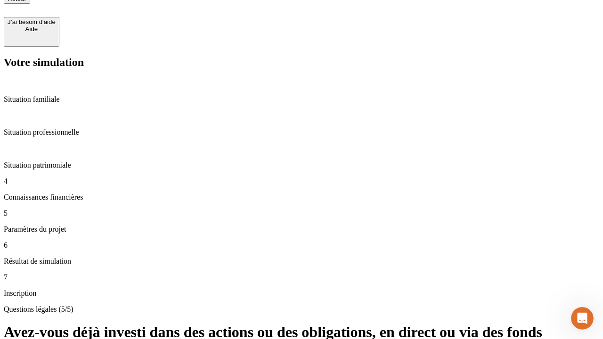 The image size is (603, 339). Describe the element at coordinates (302, 246) in the screenshot. I see `p: 6` at that location.